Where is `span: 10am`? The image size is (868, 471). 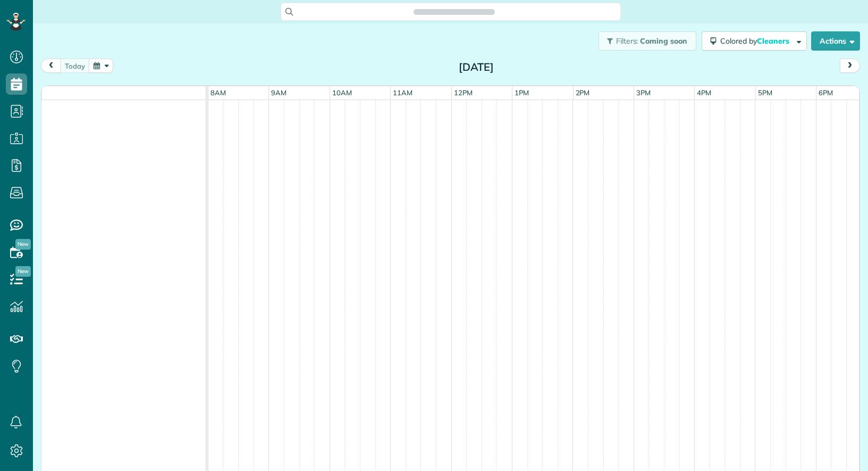
span: 10am is located at coordinates (342, 93).